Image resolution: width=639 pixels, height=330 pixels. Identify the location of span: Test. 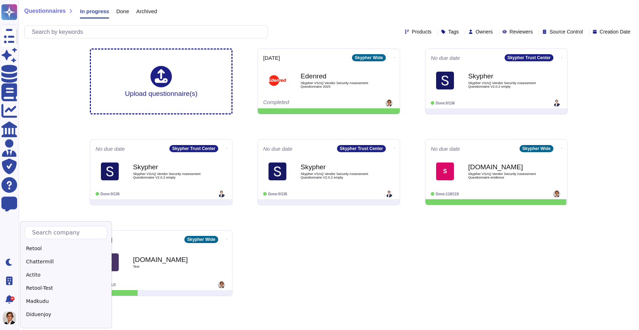
(169, 267).